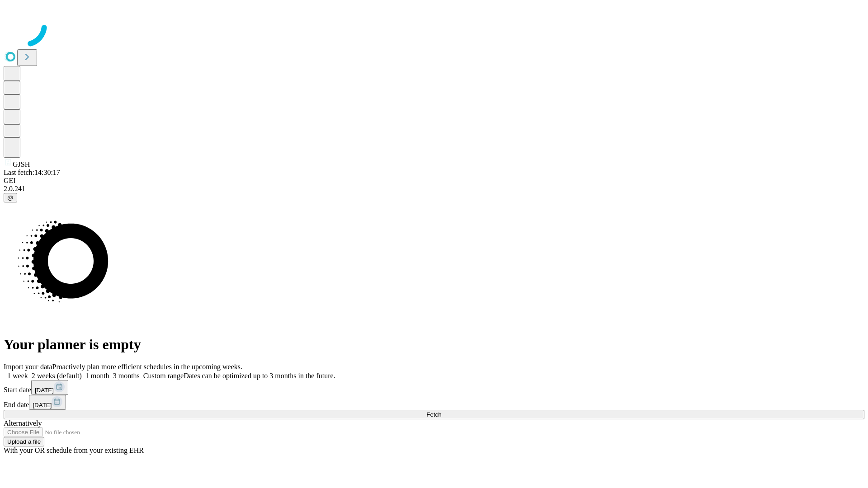 The width and height of the screenshot is (868, 488). Describe the element at coordinates (434, 415) in the screenshot. I see `button: Fetch` at that location.